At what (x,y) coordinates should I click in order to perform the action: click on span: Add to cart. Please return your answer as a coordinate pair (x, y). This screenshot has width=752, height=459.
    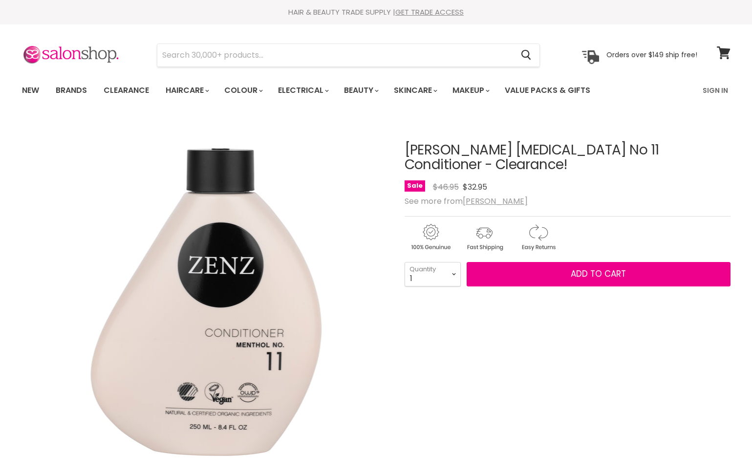
    Looking at the image, I should click on (598, 273).